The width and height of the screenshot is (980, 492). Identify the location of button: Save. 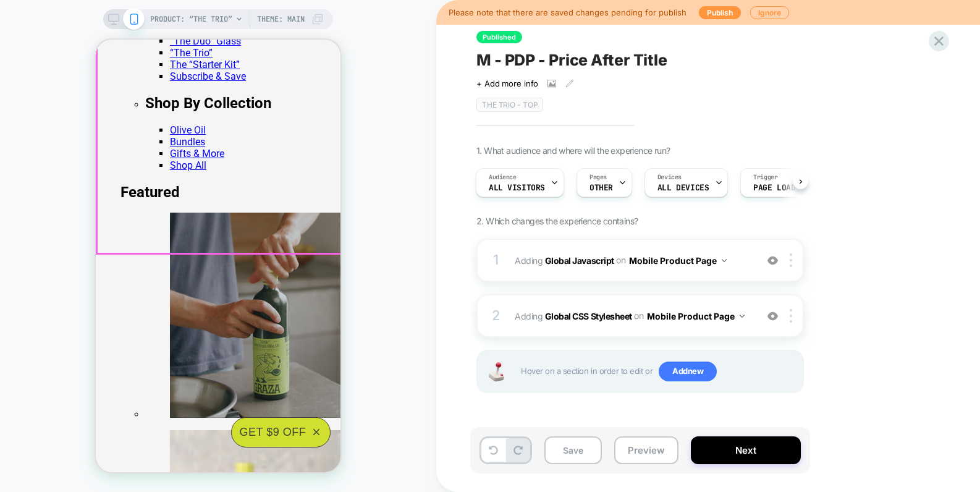
(572, 450).